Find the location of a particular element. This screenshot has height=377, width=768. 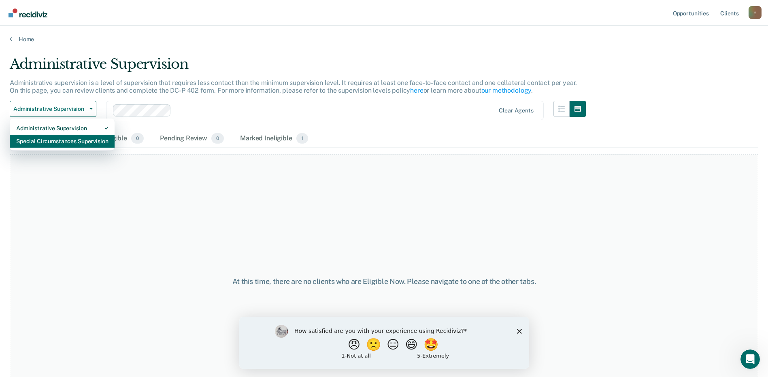

div: Close survey is located at coordinates (280, 15).